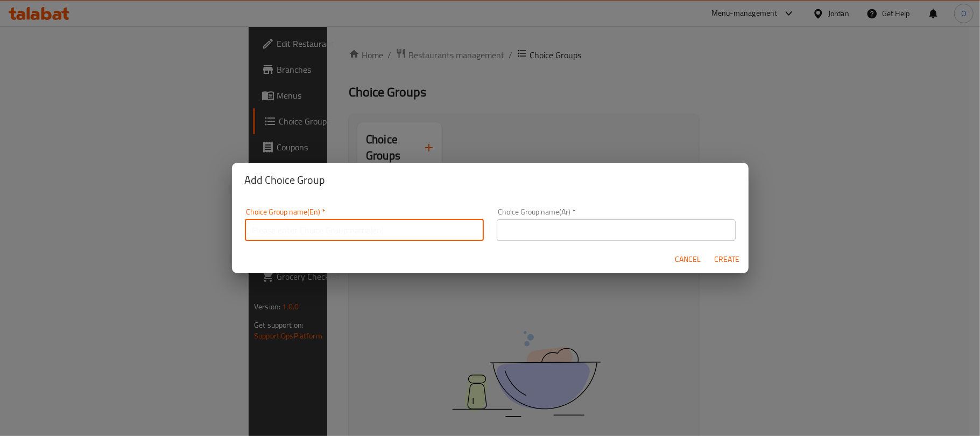 This screenshot has height=436, width=980. Describe the element at coordinates (490, 180) in the screenshot. I see `h2: Add Choice Group` at that location.